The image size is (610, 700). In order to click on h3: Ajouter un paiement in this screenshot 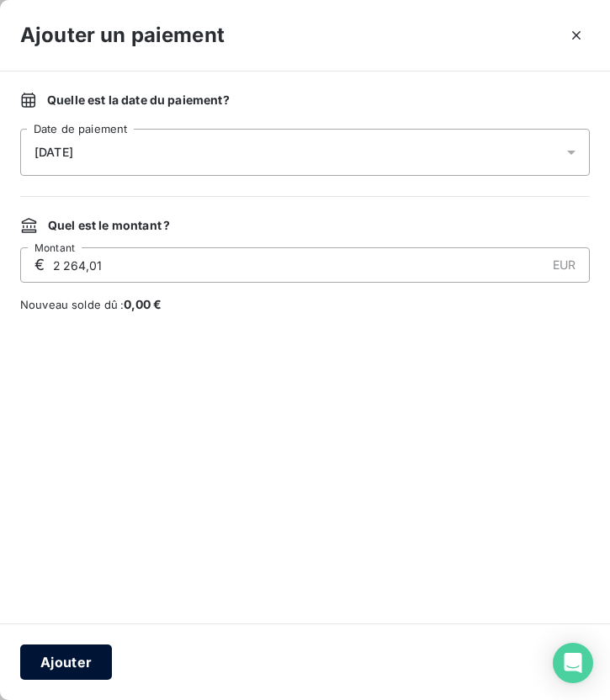, I will do `click(122, 35)`.